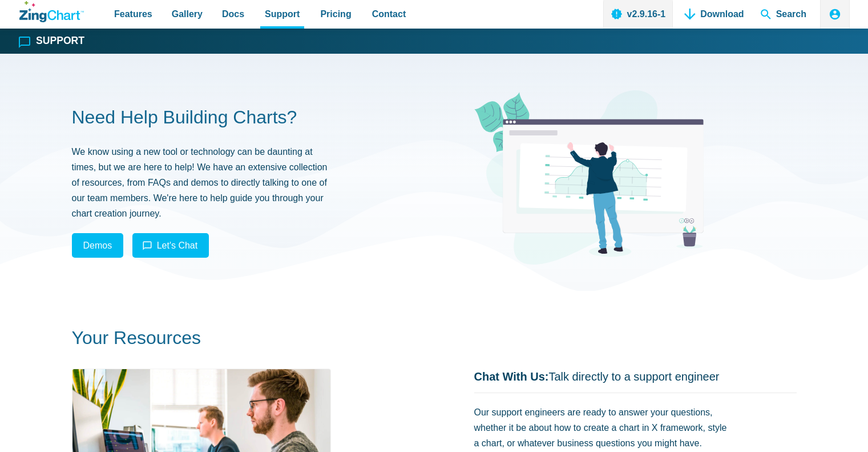 This screenshot has width=868, height=452. What do you see at coordinates (233, 118) in the screenshot?
I see `h2: Need Help Building Charts?` at bounding box center [233, 118].